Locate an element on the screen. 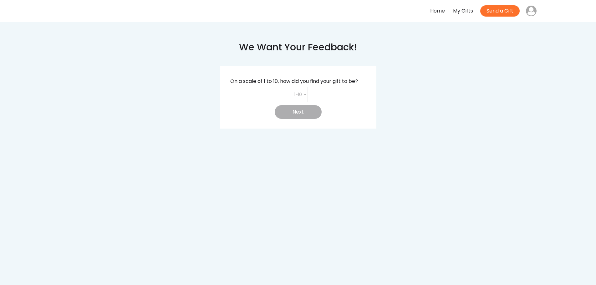 This screenshot has width=596, height=285. div: My Gifts is located at coordinates (463, 11).